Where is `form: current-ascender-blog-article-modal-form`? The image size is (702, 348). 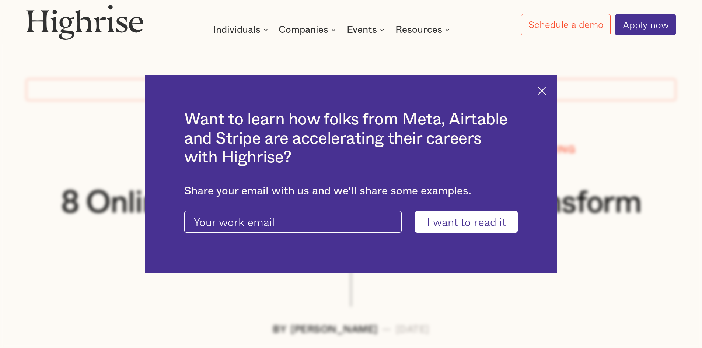 form: current-ascender-blog-article-modal-form is located at coordinates (351, 222).